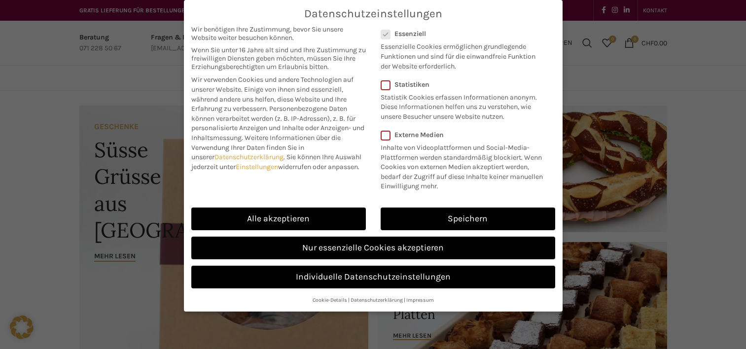 This screenshot has width=746, height=349. Describe the element at coordinates (277, 123) in the screenshot. I see `span: Personenbezogene Daten können verarbeitet werden (z. B. IP-Adressen), z. B. für personalisierte A...` at that location.